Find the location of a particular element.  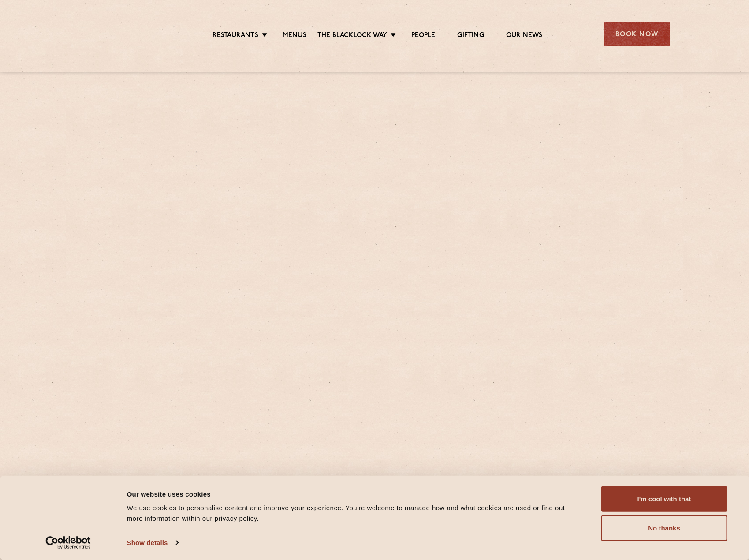

a: Menus is located at coordinates (294, 36).